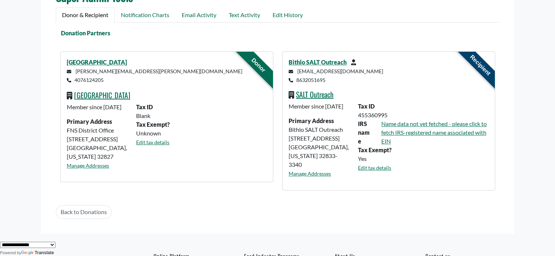 The image size is (555, 256). Describe the element at coordinates (85, 15) in the screenshot. I see `a: Donor & Recipient` at that location.